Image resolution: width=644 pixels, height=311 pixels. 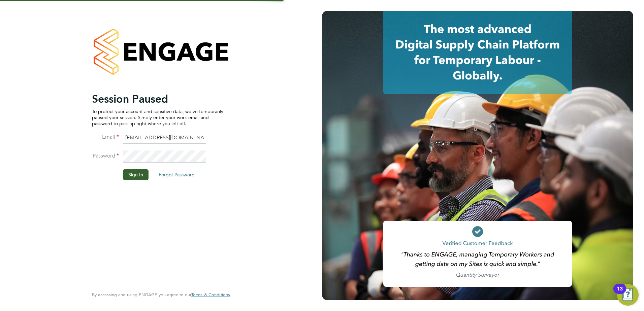 I want to click on label: Email, so click(x=106, y=137).